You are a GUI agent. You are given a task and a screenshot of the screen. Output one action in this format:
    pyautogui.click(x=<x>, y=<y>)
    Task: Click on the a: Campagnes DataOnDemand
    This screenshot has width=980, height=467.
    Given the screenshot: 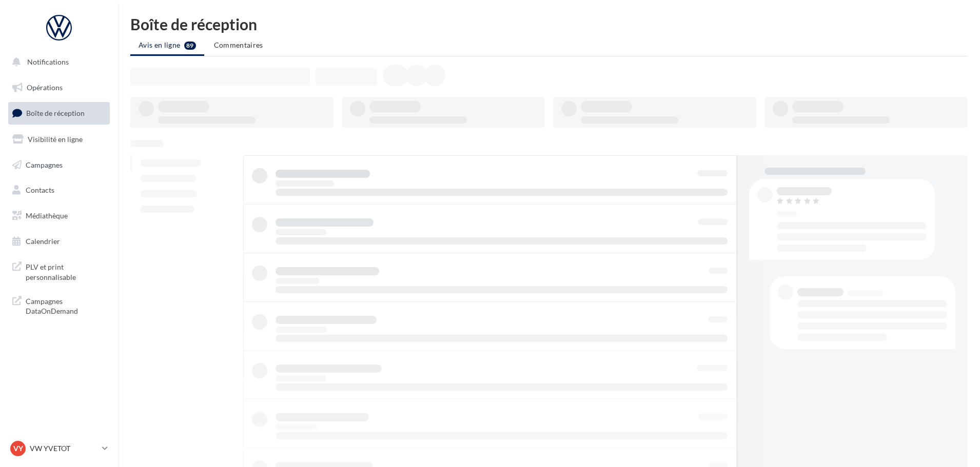 What is the action you would take?
    pyautogui.click(x=59, y=305)
    